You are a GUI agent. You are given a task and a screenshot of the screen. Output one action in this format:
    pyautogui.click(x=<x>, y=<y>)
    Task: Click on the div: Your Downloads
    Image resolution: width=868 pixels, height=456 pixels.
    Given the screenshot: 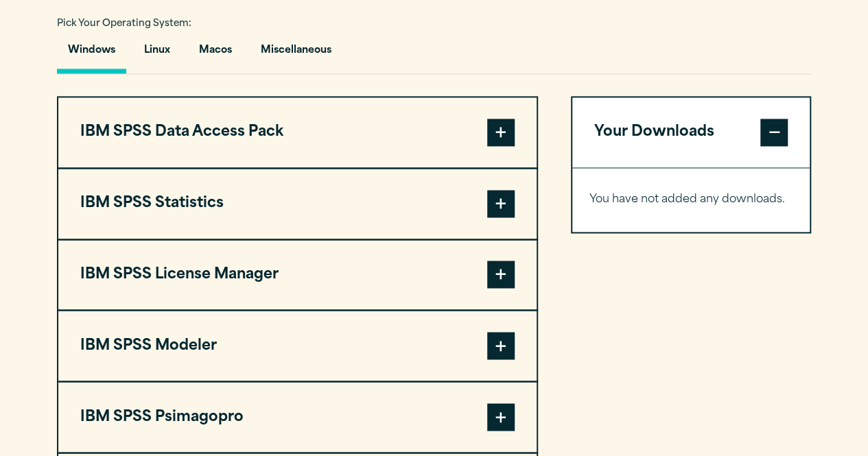 What is the action you would take?
    pyautogui.click(x=691, y=199)
    